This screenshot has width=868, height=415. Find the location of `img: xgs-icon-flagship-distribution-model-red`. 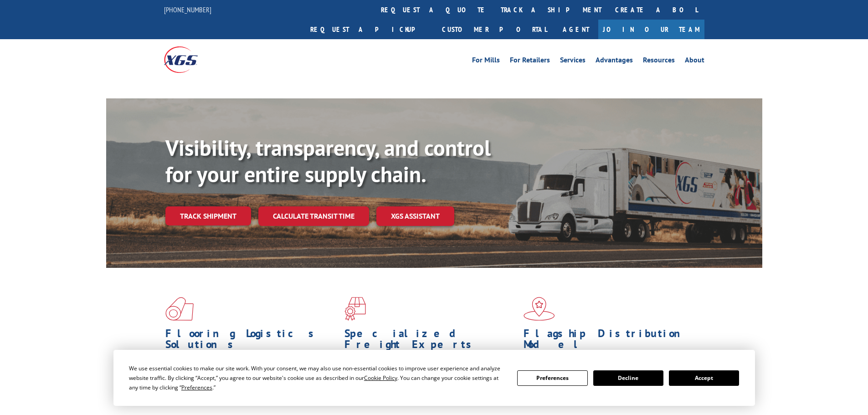

img: xgs-icon-flagship-distribution-model-red is located at coordinates (539, 309).